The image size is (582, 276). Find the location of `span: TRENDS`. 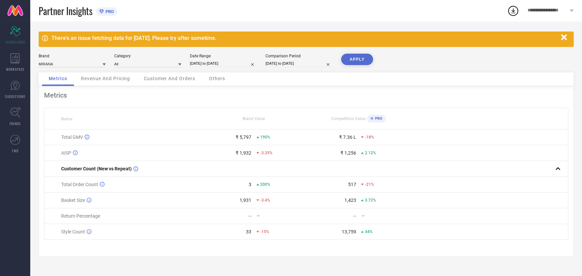

span: TRENDS is located at coordinates (15, 124).